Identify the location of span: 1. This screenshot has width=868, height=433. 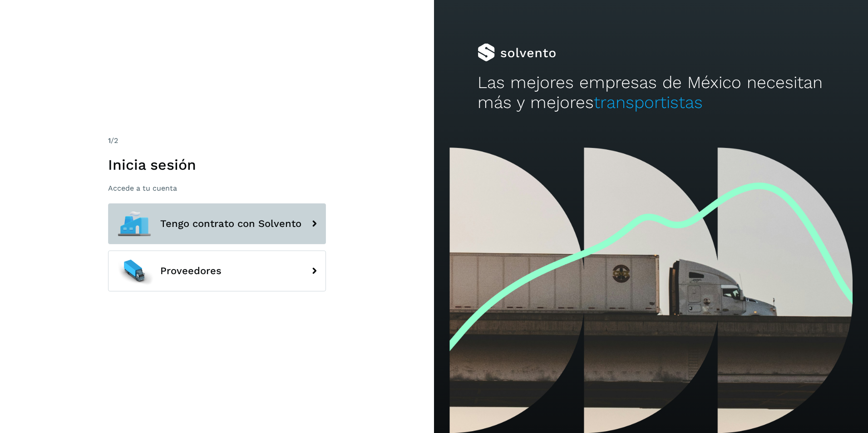
(109, 140).